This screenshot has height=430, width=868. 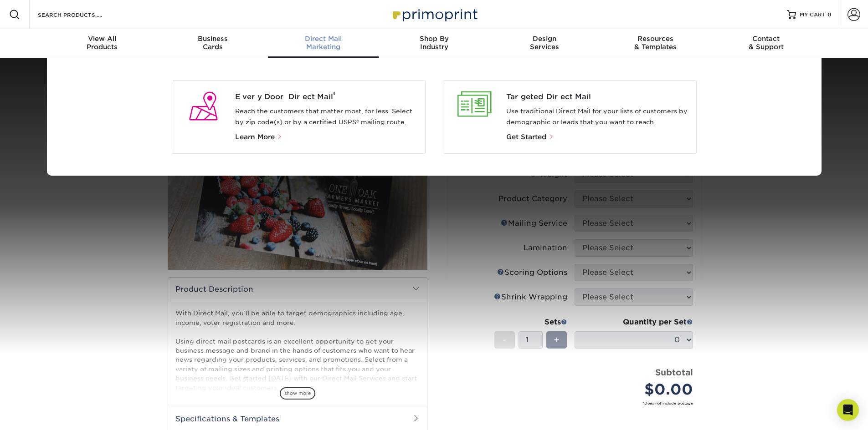 I want to click on a: BusinessCards, so click(x=212, y=44).